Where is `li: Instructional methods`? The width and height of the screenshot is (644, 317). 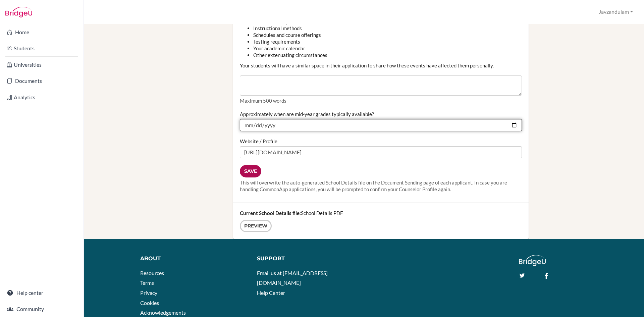 li: Instructional methods is located at coordinates (387, 28).